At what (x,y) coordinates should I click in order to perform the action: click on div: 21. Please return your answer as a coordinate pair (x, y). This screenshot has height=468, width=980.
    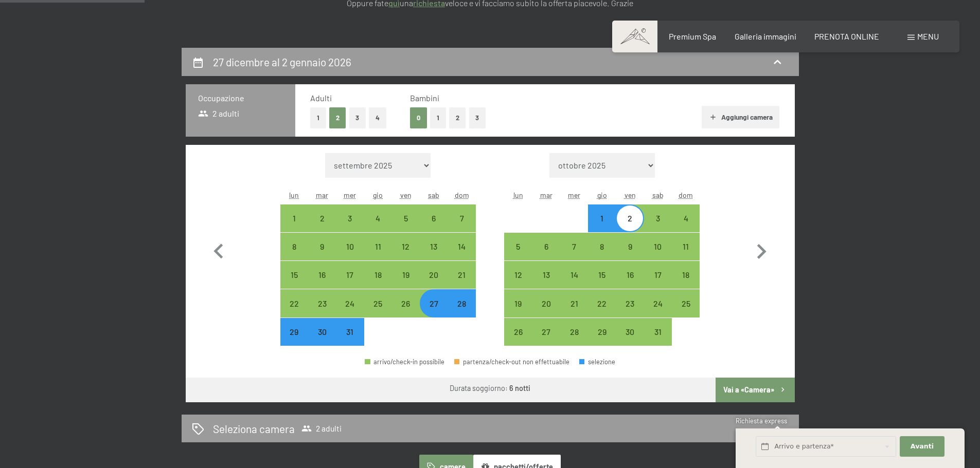
    Looking at the image, I should click on (574, 312).